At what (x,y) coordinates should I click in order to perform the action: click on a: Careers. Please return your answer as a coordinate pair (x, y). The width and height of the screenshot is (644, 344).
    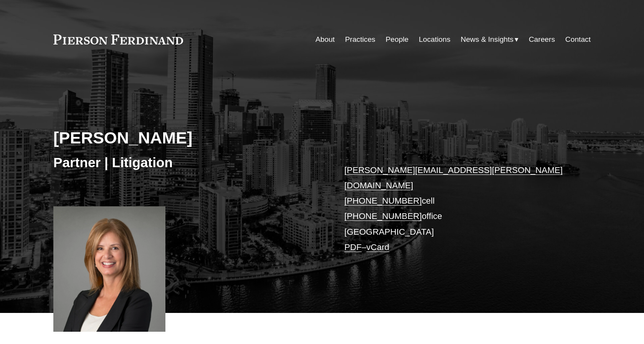
    Looking at the image, I should click on (542, 39).